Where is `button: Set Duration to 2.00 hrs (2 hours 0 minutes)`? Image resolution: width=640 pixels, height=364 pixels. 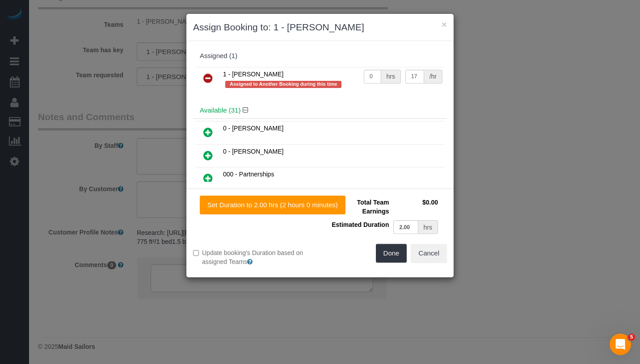 button: Set Duration to 2.00 hrs (2 hours 0 minutes) is located at coordinates (272, 205).